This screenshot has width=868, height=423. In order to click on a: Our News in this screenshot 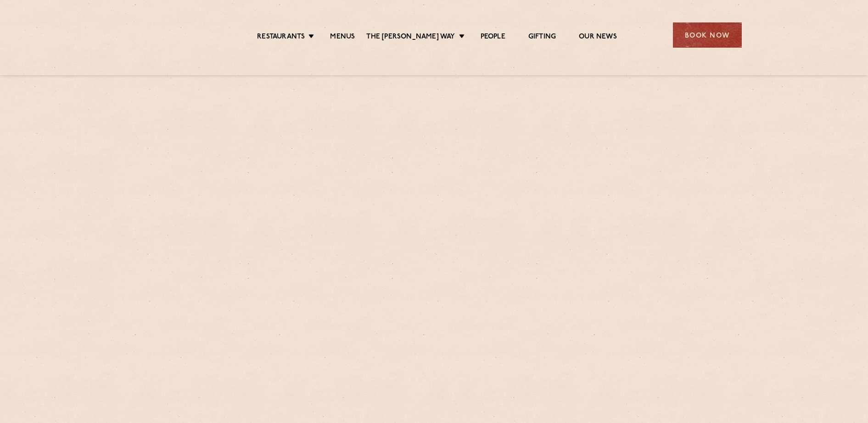, I will do `click(598, 38)`.